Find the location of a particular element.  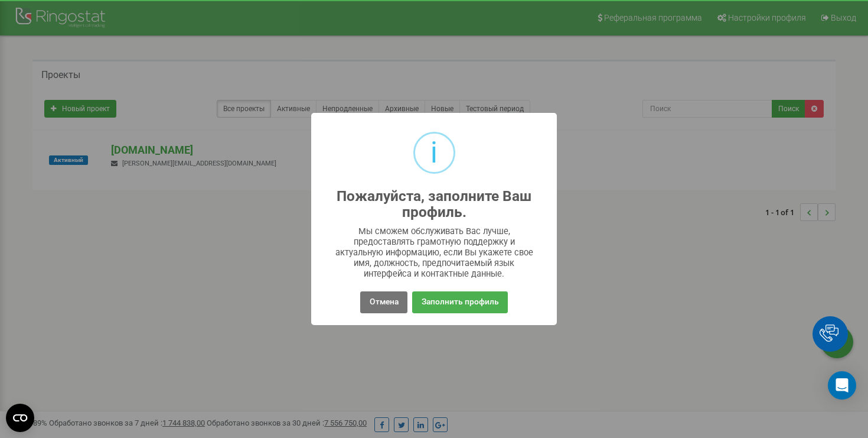

div: Open Intercom Messenger is located at coordinates (842, 385).